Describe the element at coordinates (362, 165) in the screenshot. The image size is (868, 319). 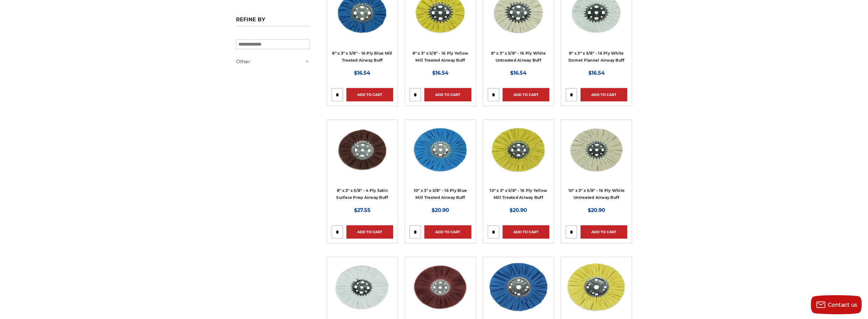
I see `a: 8 inch satin surface prep airway buff` at that location.